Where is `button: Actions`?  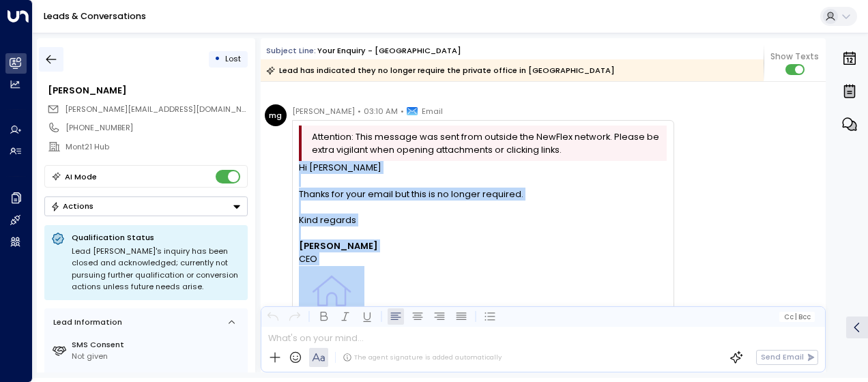
button: Actions is located at coordinates (146, 206).